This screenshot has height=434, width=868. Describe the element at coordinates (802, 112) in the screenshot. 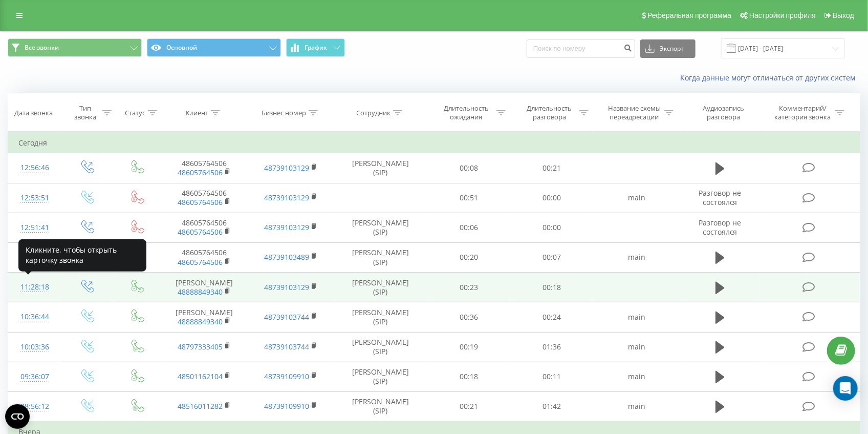

I see `div: Комментарий/категория звонка` at that location.